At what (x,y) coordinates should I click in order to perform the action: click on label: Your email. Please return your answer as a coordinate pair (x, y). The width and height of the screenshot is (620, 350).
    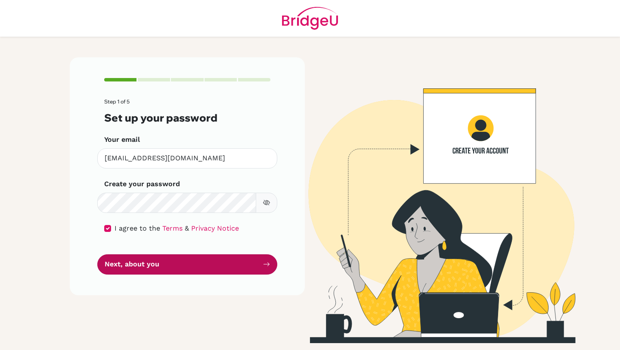
    Looking at the image, I should click on (122, 139).